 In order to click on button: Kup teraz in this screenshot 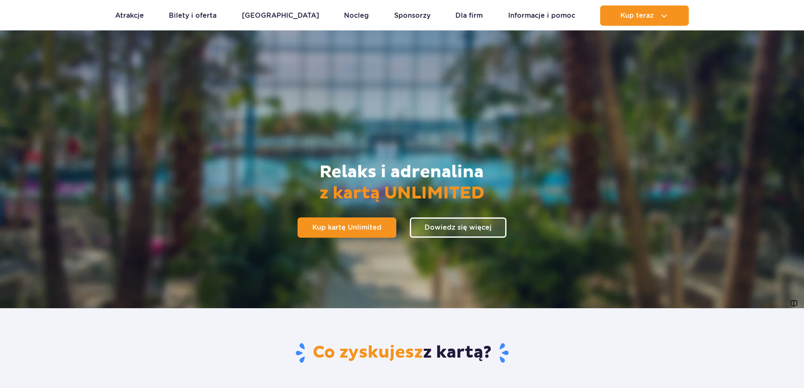, I will do `click(644, 16)`.